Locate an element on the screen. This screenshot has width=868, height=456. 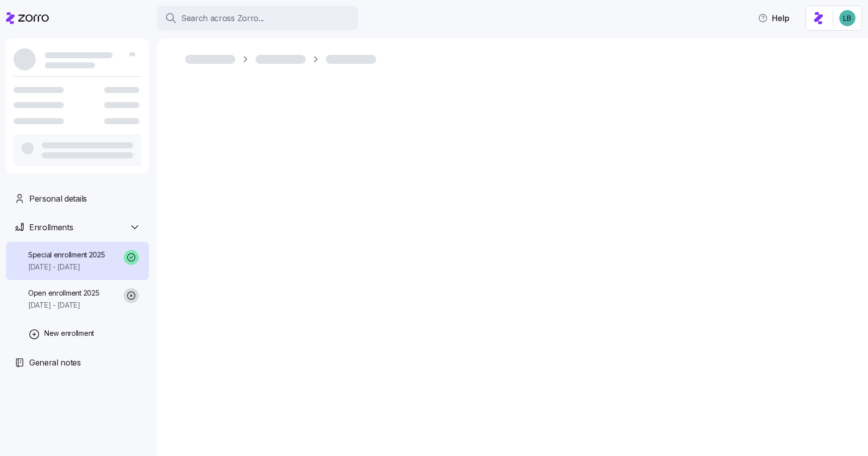
span: Open enrollment 2025 is located at coordinates (63, 293).